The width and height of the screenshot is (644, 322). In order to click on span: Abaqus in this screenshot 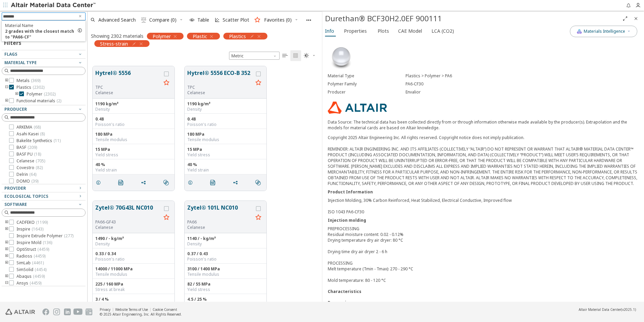, I will do `click(31, 276)`.